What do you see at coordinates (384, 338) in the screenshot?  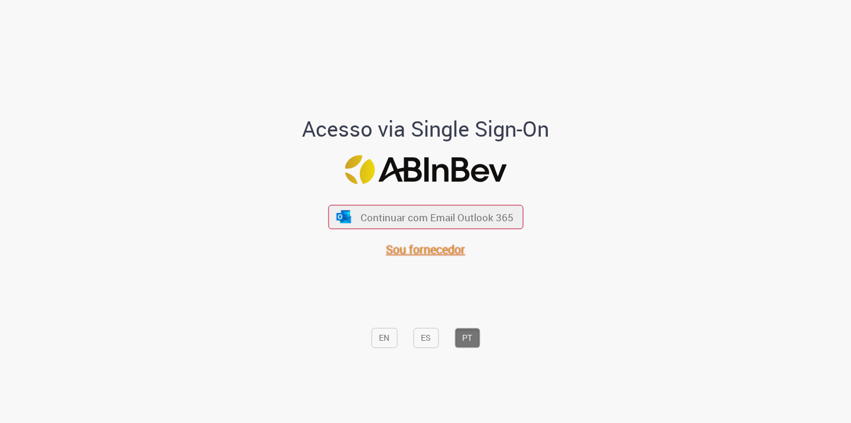 I see `button: EN` at bounding box center [384, 338].